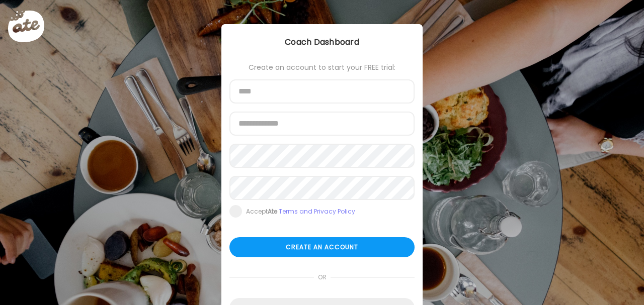  What do you see at coordinates (322, 67) in the screenshot?
I see `div: Create an account to start your FREE trial:` at bounding box center [322, 67].